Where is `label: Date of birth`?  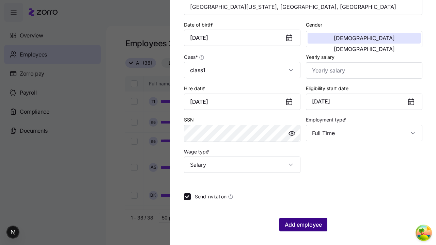
label: Date of birth is located at coordinates (199, 25).